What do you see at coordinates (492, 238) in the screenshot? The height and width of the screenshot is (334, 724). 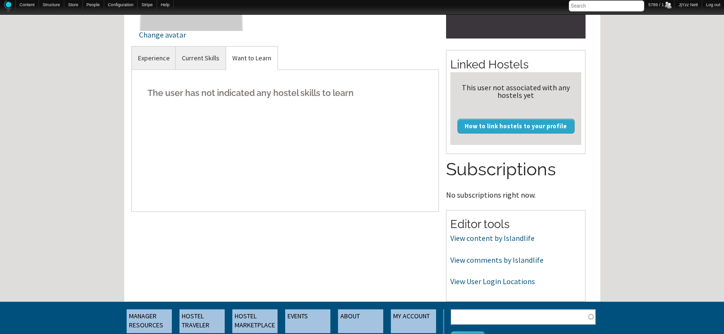 I see `a: View content by Islandlife` at bounding box center [492, 238].